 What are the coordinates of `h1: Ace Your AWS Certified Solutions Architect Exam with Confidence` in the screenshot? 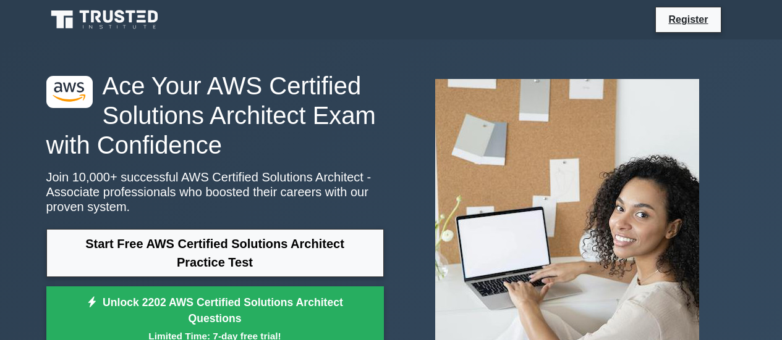 It's located at (215, 116).